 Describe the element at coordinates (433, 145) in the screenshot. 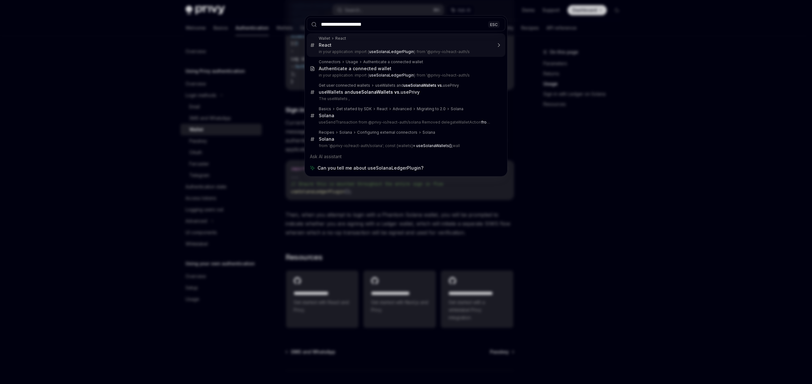

I see `b: = useSolanaWallets();` at that location.